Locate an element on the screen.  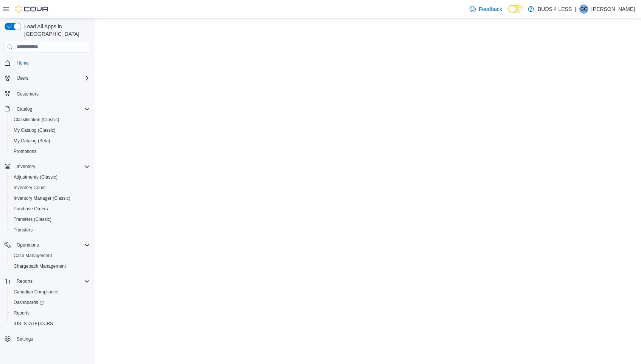
a: Cash Management is located at coordinates (33, 255).